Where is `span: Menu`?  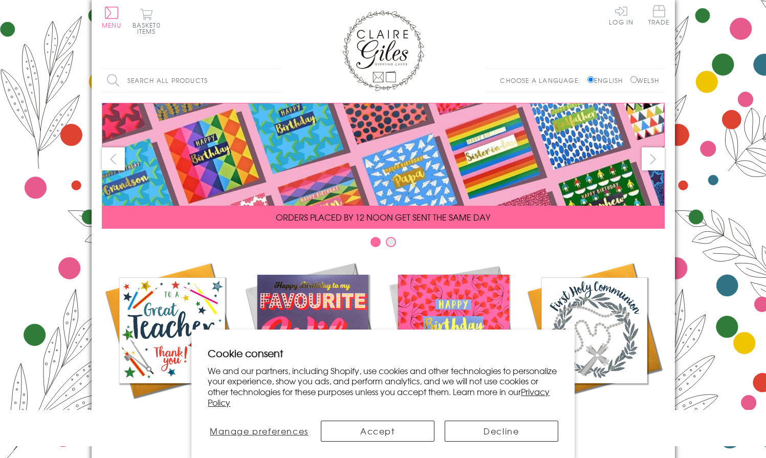
span: Menu is located at coordinates (112, 25).